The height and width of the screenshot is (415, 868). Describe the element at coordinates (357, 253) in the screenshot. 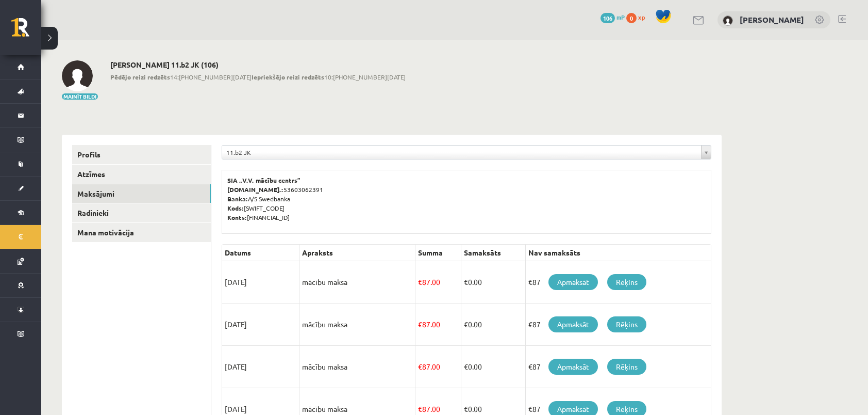

I see `th: Apraksts` at that location.